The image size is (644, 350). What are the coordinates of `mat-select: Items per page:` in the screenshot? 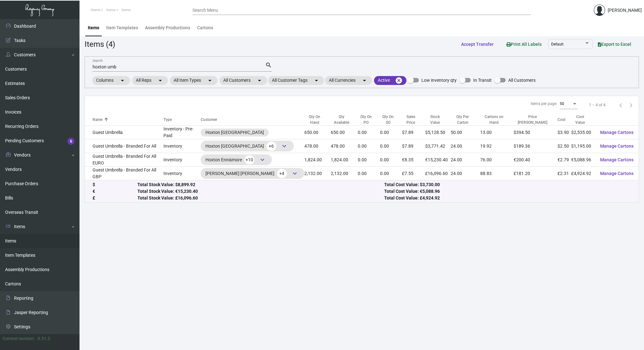 It's located at (569, 104).